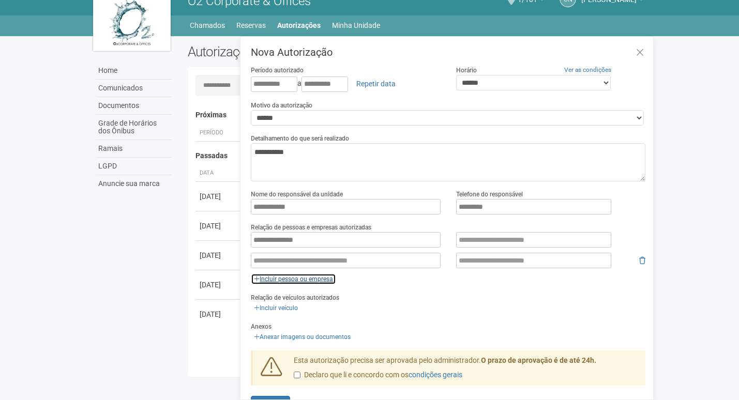 The width and height of the screenshot is (739, 400). I want to click on h4: Próximas, so click(417, 115).